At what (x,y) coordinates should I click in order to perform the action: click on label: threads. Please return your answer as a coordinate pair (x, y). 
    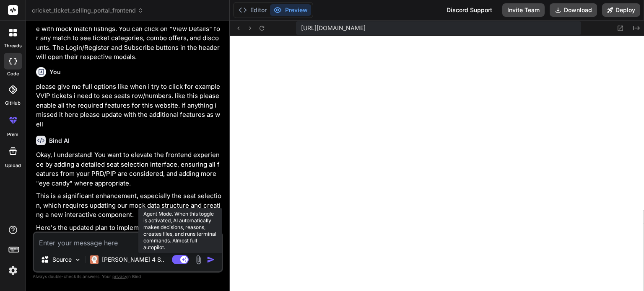
    Looking at the image, I should click on (13, 45).